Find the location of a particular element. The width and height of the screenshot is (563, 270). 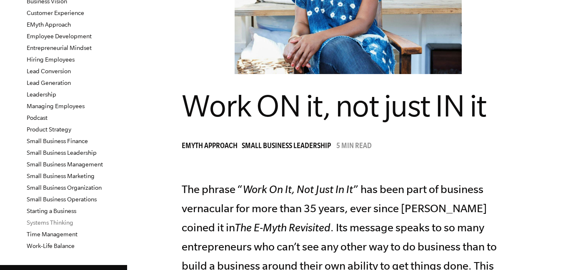

i: The E-Myth Revisited is located at coordinates (282, 227).